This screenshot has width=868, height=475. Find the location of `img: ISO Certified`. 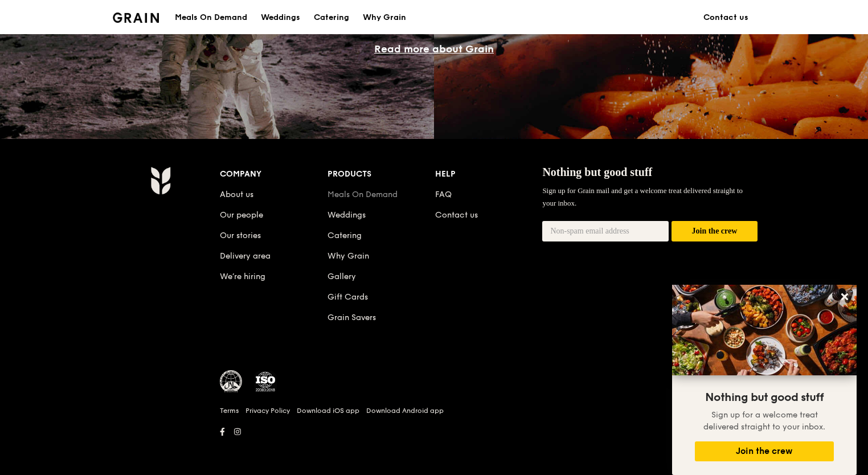

img: ISO Certified is located at coordinates (265, 382).